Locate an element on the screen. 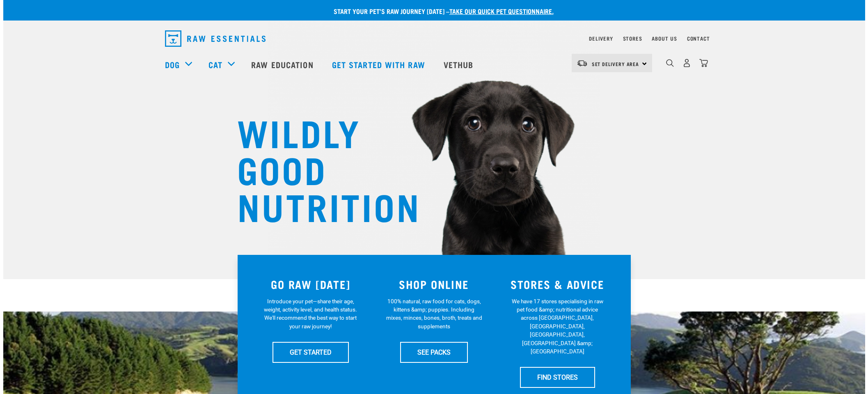  p: 100% natural, raw food for cats, dogs, kittens &amp; puppies. Including mixes, minces, bones, bro... is located at coordinates (434, 314).